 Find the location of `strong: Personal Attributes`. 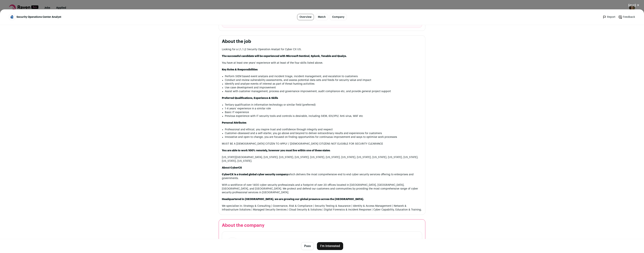

strong: Personal Attributes is located at coordinates (234, 123).